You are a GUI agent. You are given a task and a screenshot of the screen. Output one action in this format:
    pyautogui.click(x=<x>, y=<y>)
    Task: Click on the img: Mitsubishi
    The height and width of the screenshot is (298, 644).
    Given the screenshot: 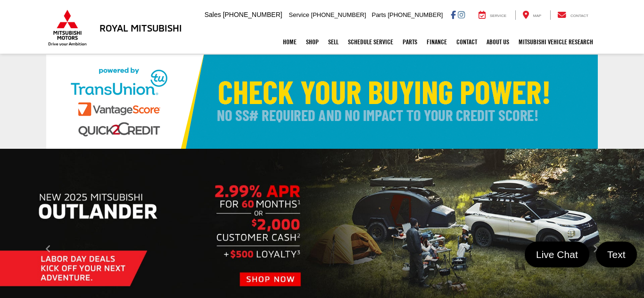 What is the action you would take?
    pyautogui.click(x=67, y=28)
    